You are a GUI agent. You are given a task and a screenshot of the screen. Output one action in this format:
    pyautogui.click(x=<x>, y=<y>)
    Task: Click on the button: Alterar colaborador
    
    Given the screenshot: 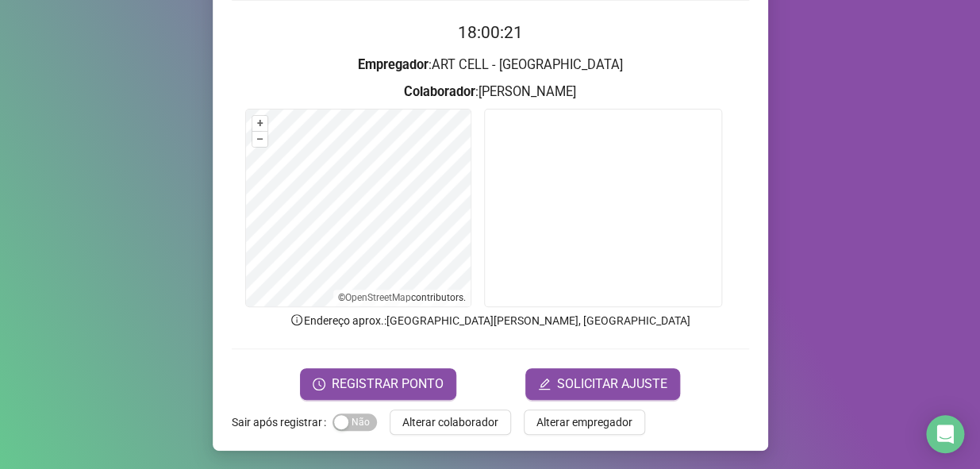 What is the action you would take?
    pyautogui.click(x=450, y=422)
    